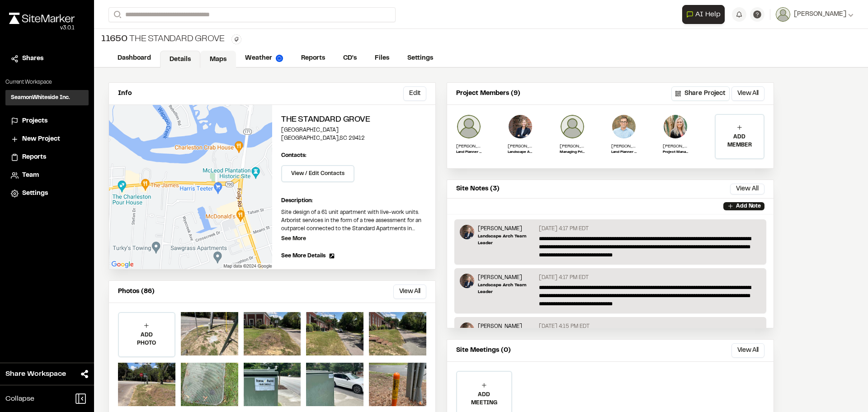 The image size is (868, 412). I want to click on span: Settings, so click(35, 194).